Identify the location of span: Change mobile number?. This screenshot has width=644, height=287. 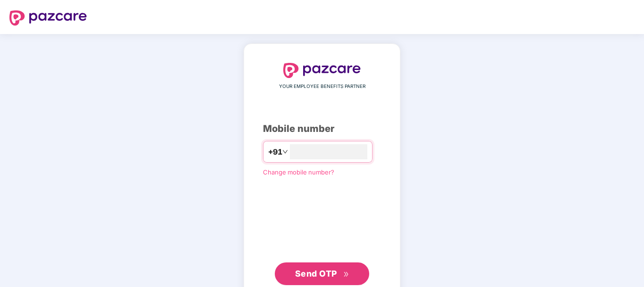
(298, 172).